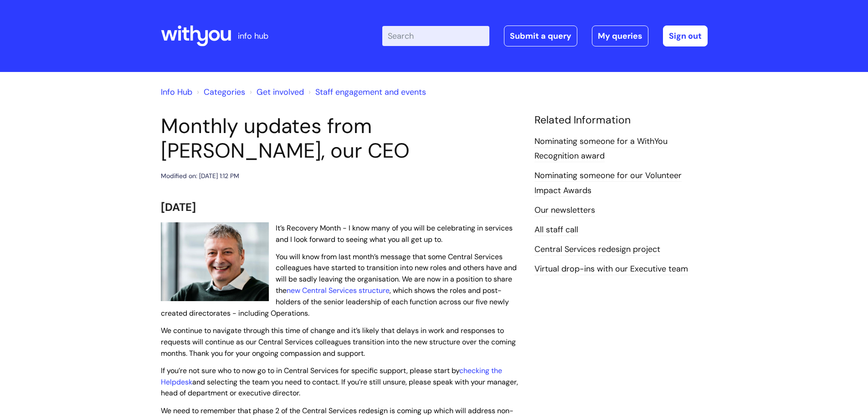 The image size is (868, 415). I want to click on a: Get involved, so click(280, 92).